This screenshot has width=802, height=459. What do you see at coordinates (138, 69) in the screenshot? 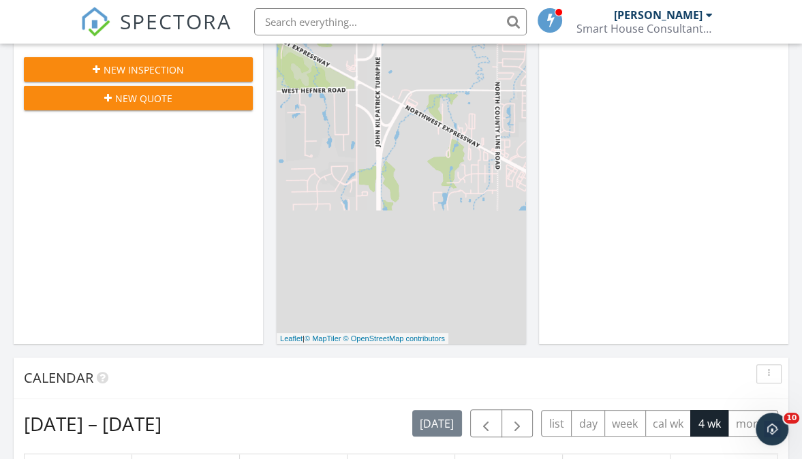
I see `button: New Inspection` at bounding box center [138, 69].